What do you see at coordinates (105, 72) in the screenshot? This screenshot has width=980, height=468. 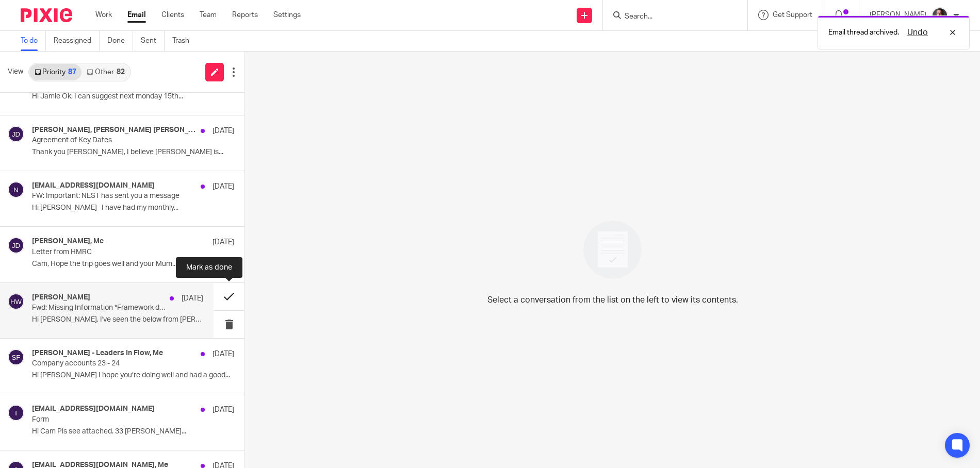 I see `a: Other82` at bounding box center [105, 72].